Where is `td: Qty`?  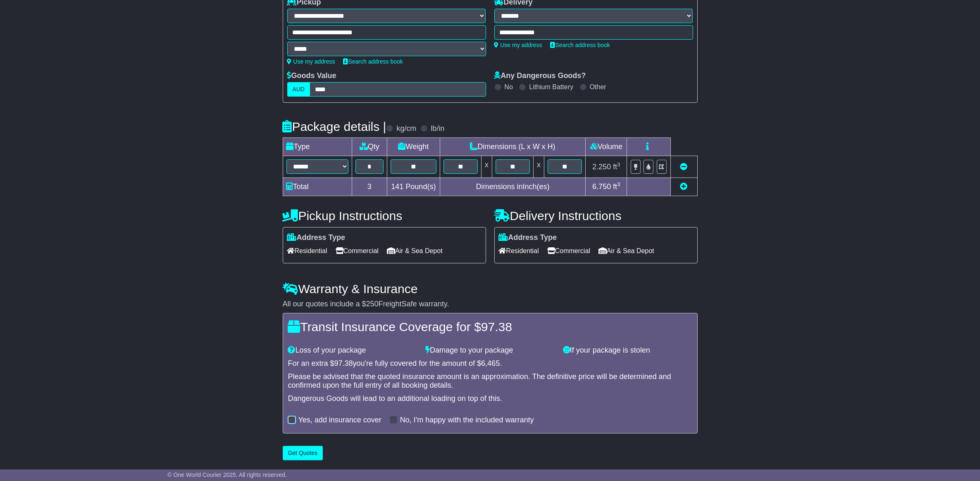 td: Qty is located at coordinates (369, 147).